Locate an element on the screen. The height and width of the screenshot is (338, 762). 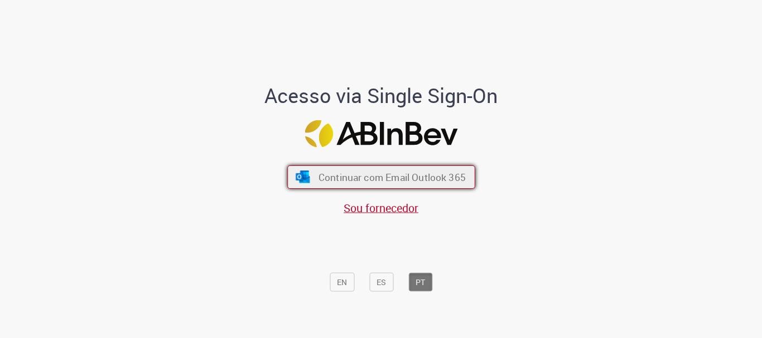
button: PT is located at coordinates (420, 283).